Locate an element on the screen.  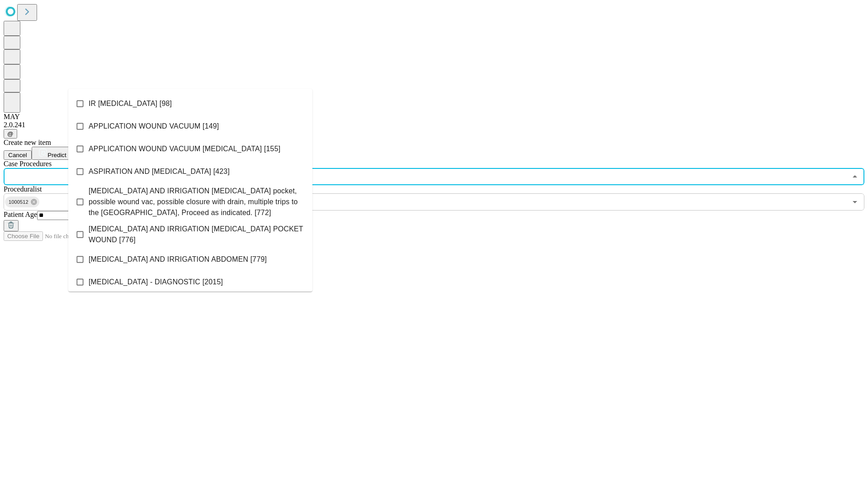
span: 1000512 is located at coordinates (18, 202).